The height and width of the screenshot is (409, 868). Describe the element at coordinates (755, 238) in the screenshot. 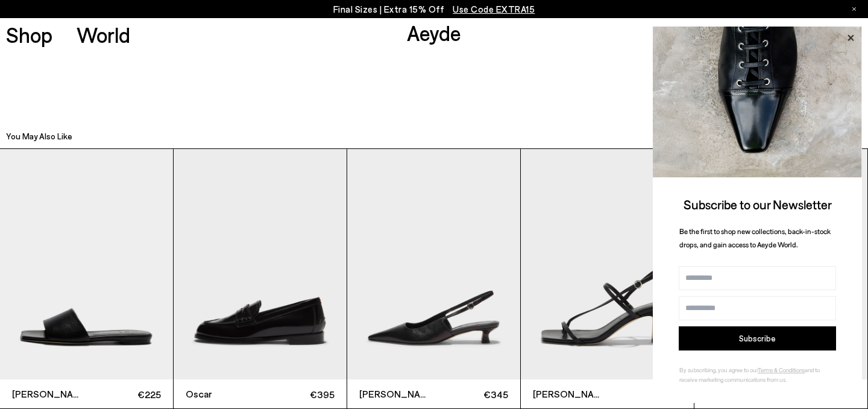

I see `span: Be the first to shop new collections, back-in-stock drops, and gain access to Aeyde World.` at that location.